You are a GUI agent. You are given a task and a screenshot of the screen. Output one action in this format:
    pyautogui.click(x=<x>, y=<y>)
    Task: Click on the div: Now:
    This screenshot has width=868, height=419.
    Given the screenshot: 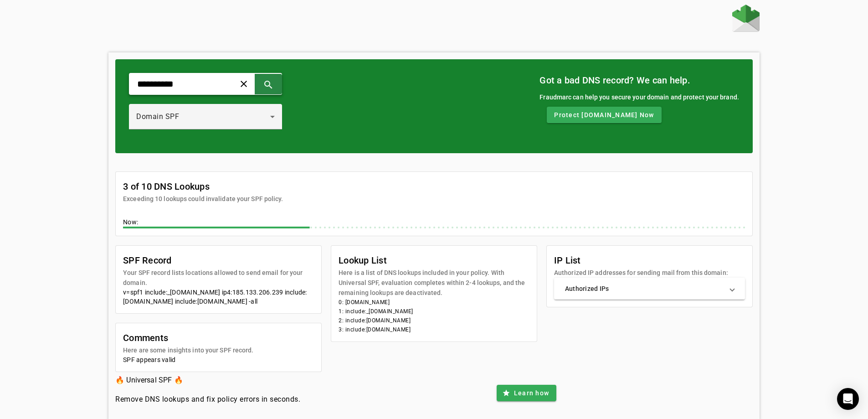 What is the action you would take?
    pyautogui.click(x=434, y=223)
    